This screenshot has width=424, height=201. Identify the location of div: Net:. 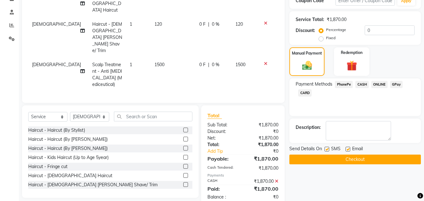
(223, 138).